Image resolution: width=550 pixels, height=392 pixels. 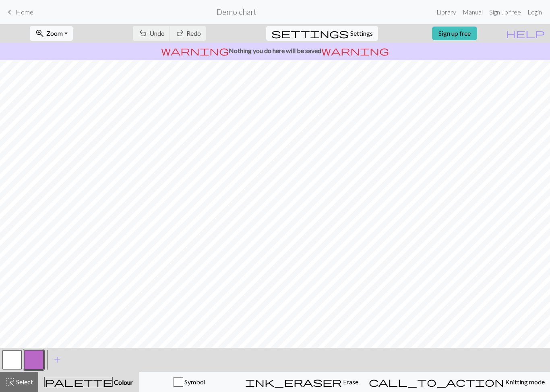 What do you see at coordinates (535, 12) in the screenshot?
I see `a: Login` at bounding box center [535, 12].